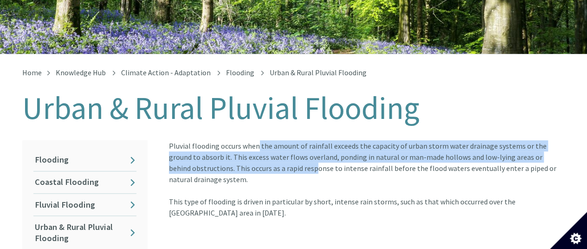 The height and width of the screenshot is (249, 587). I want to click on a: Urban & Rural Pluvial Flooding, so click(85, 232).